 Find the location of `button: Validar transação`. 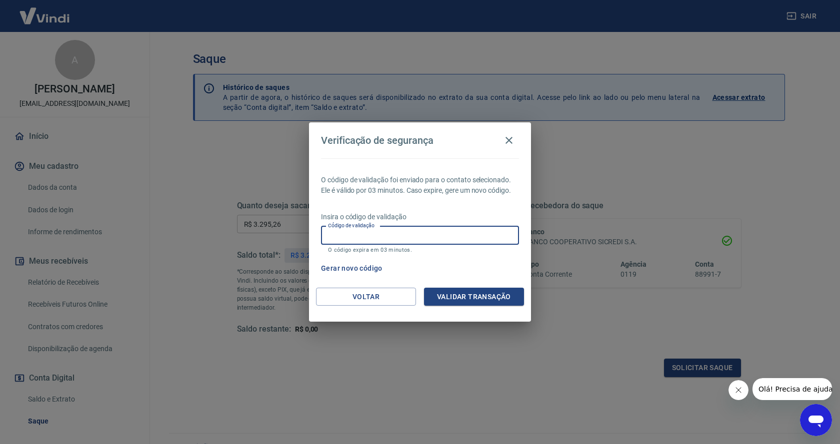

button: Validar transação is located at coordinates (474, 297).